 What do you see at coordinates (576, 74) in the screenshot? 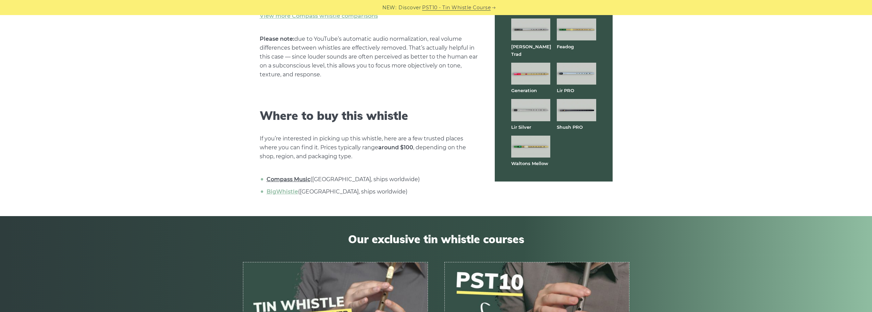
I see `img: Lir PRO aluminum tin whistle full front view` at bounding box center [576, 74].